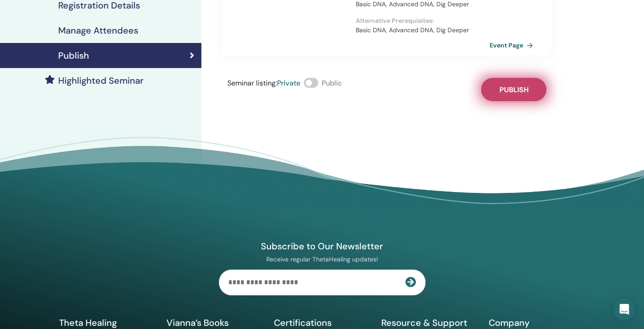  I want to click on div: Open Intercom Messenger, so click(624, 309).